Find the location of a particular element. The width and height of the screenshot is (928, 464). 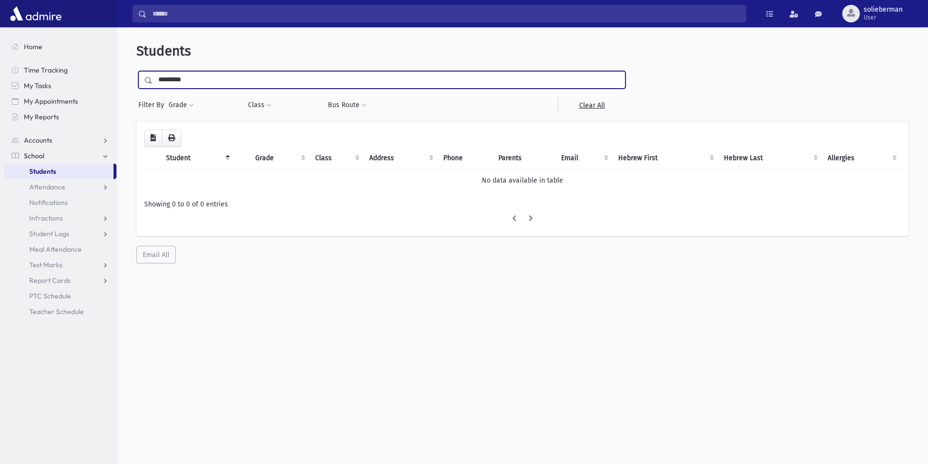

input: Search is located at coordinates (446, 14).